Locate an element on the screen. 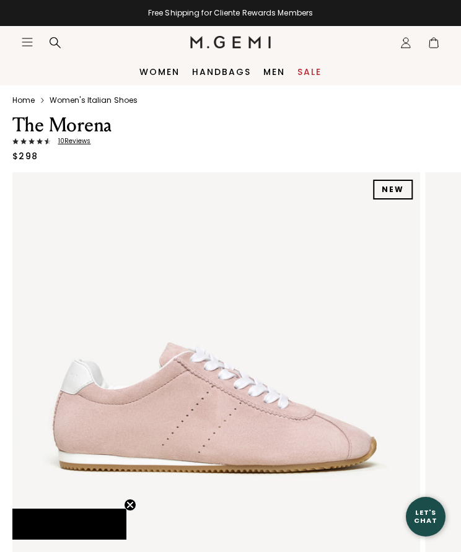 Image resolution: width=461 pixels, height=552 pixels. a: Home is located at coordinates (24, 100).